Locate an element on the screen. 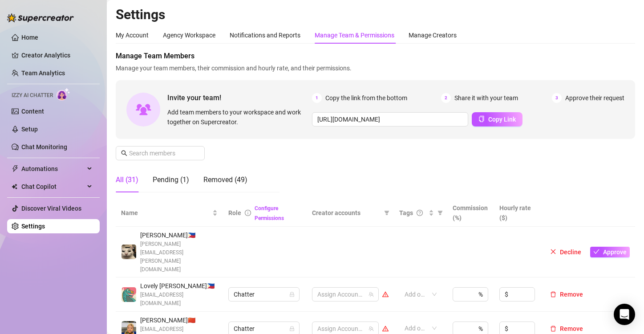  span: question-circle is located at coordinates (420, 213).